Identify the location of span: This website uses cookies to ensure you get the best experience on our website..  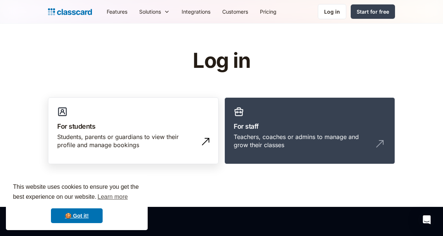
(77, 193).